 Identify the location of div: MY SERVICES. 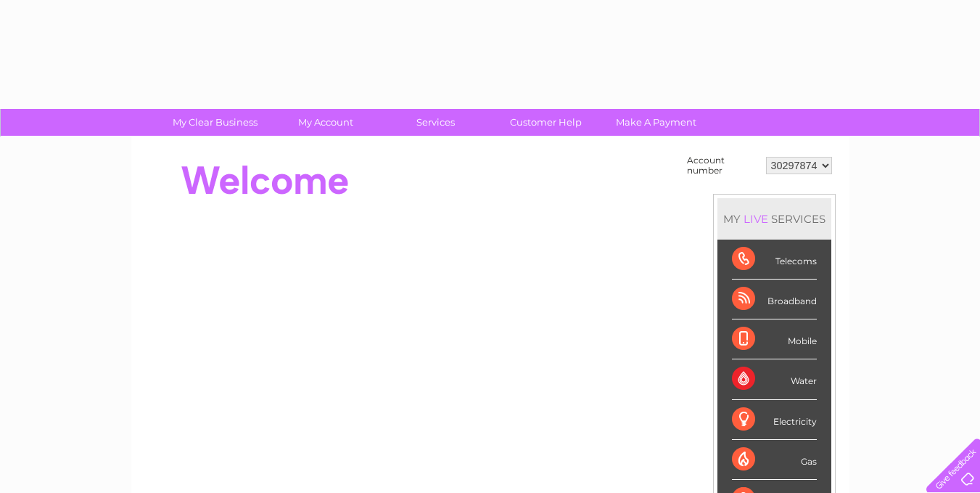
(774, 219).